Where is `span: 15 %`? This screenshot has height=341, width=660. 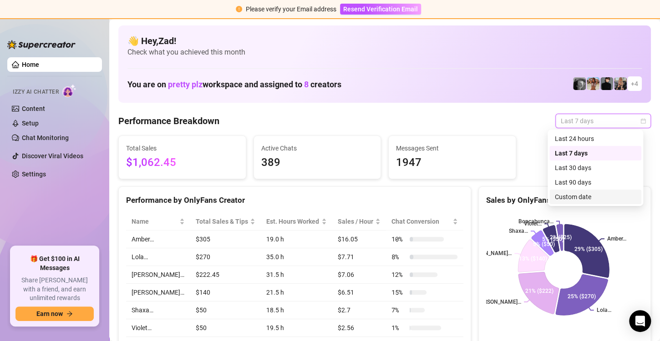 span: 15 % is located at coordinates (399, 293).